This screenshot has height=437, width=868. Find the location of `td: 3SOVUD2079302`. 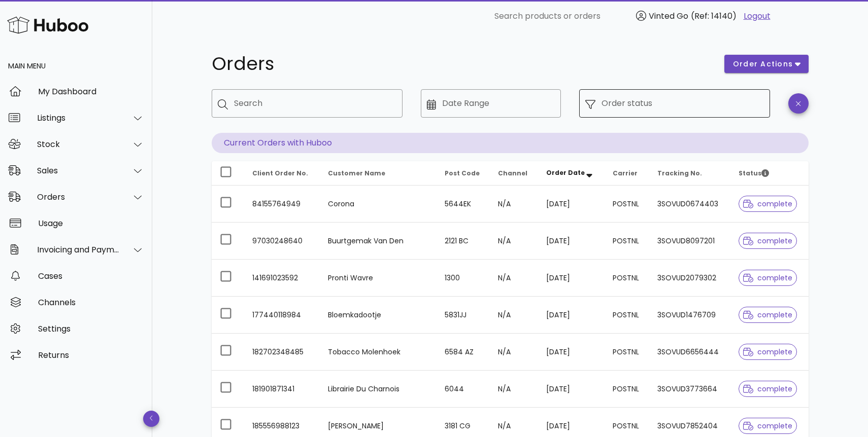

td: 3SOVUD2079302 is located at coordinates (690, 278).